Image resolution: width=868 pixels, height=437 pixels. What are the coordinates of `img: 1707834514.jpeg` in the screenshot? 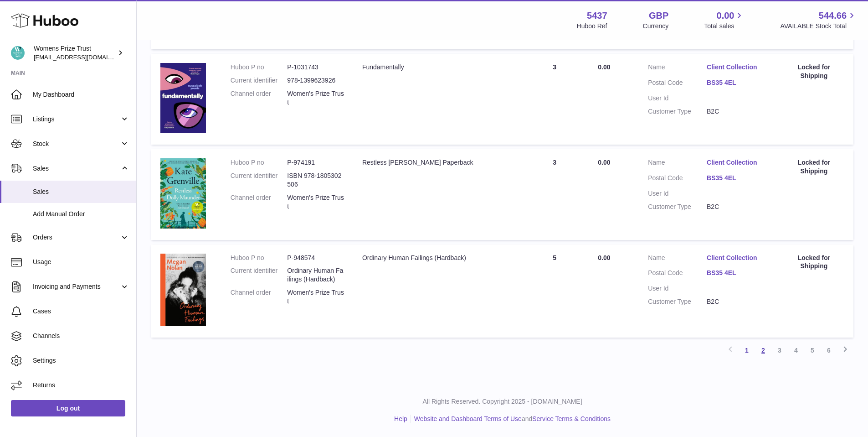 It's located at (183, 289).